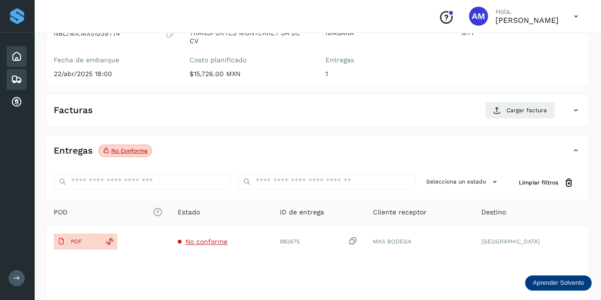 This screenshot has width=601, height=300. I want to click on p: Aprender Solvento, so click(559, 283).